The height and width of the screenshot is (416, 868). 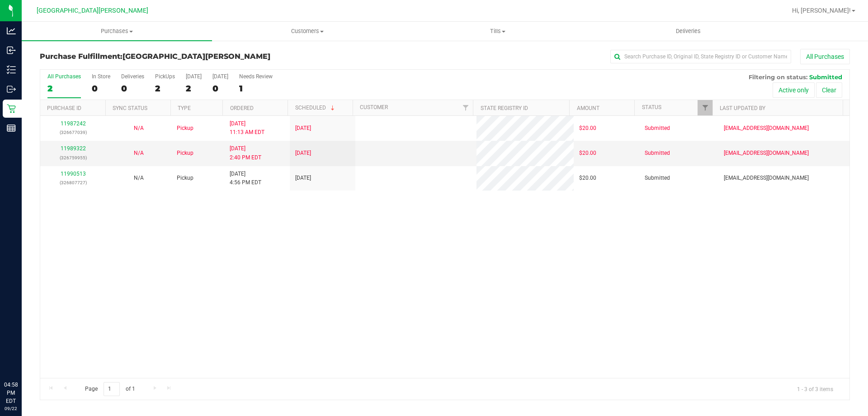 What do you see at coordinates (12, 109) in the screenshot?
I see `inline-svg: Retail` at bounding box center [12, 109].